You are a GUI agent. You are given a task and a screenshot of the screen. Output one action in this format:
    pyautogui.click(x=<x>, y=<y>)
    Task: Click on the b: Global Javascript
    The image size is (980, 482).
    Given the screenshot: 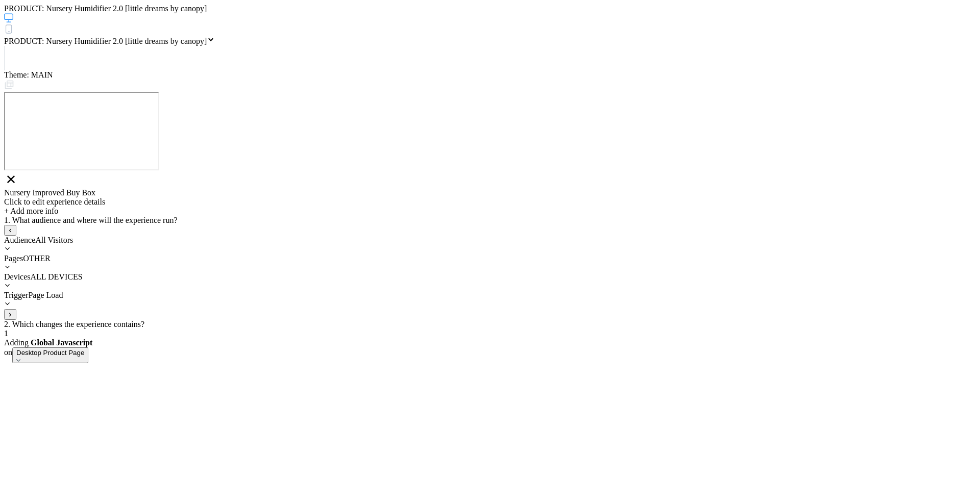 What is the action you would take?
    pyautogui.click(x=61, y=342)
    